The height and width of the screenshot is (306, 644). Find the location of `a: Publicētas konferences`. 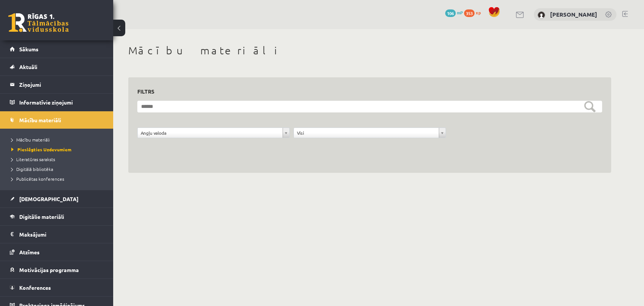

a: Publicētas konferences is located at coordinates (58, 179).